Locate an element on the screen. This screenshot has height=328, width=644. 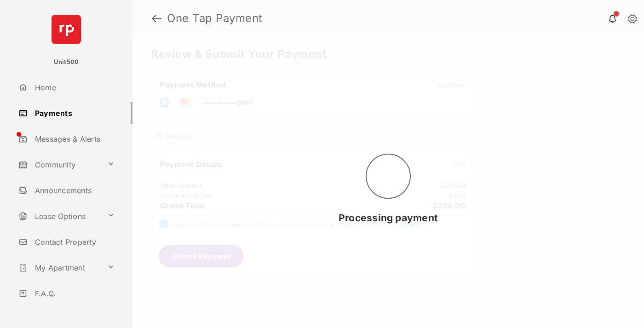
a: Lease Options is located at coordinates (59, 216).